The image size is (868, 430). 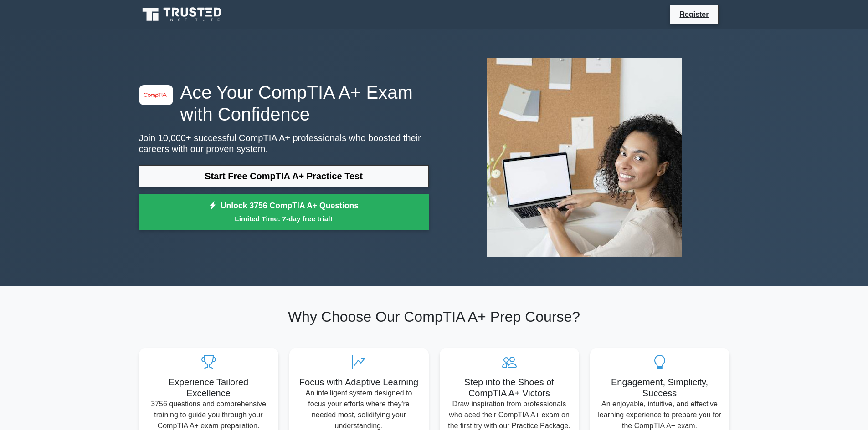 I want to click on h5: Step into the Shoes of CompTIA A+ Victors, so click(x=510, y=388).